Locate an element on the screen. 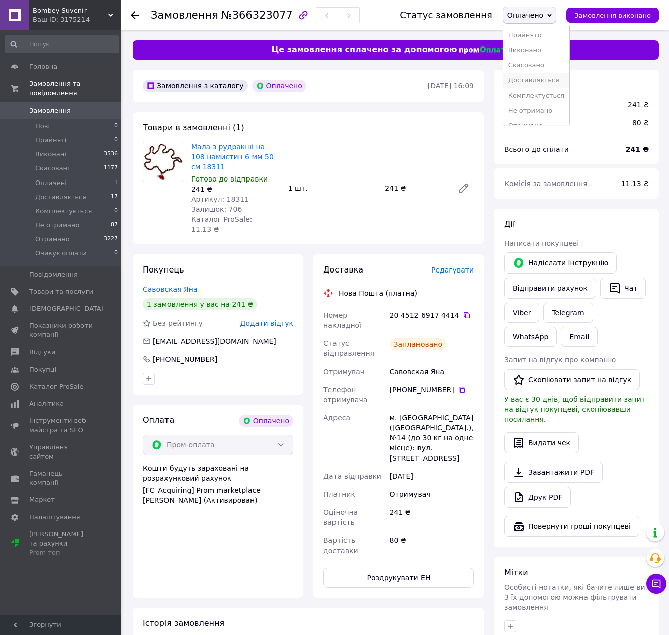 The width and height of the screenshot is (669, 635). a: Друк PDF is located at coordinates (537, 497).